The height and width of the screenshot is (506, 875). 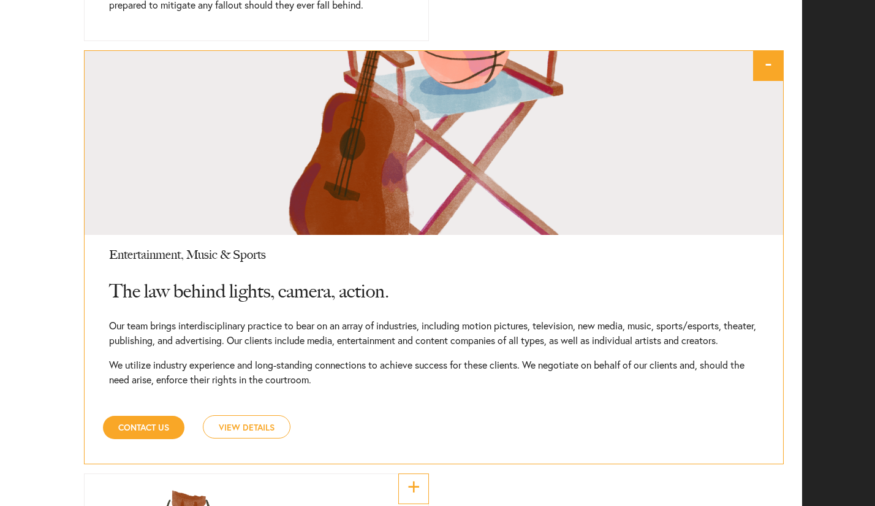 I want to click on a: Contact Us, so click(x=143, y=427).